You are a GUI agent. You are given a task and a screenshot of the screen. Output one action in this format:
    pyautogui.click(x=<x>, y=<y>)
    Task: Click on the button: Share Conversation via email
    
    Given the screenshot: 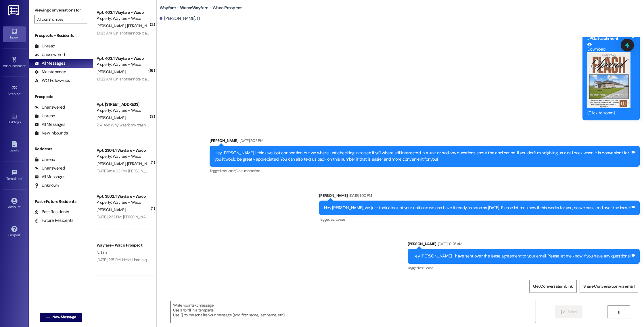 What is the action you would take?
    pyautogui.click(x=609, y=286)
    